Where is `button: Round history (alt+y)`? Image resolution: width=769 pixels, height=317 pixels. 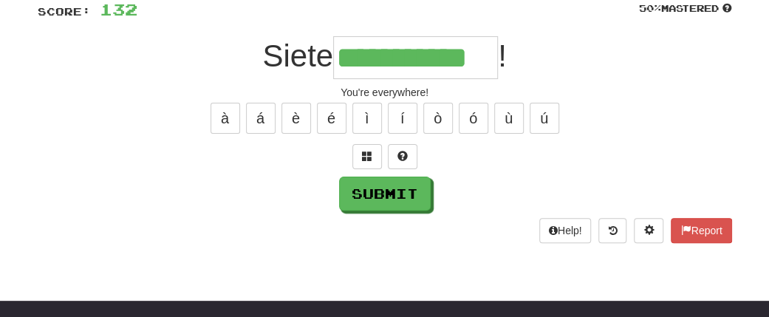
button: Round history (alt+y) is located at coordinates (612, 230).